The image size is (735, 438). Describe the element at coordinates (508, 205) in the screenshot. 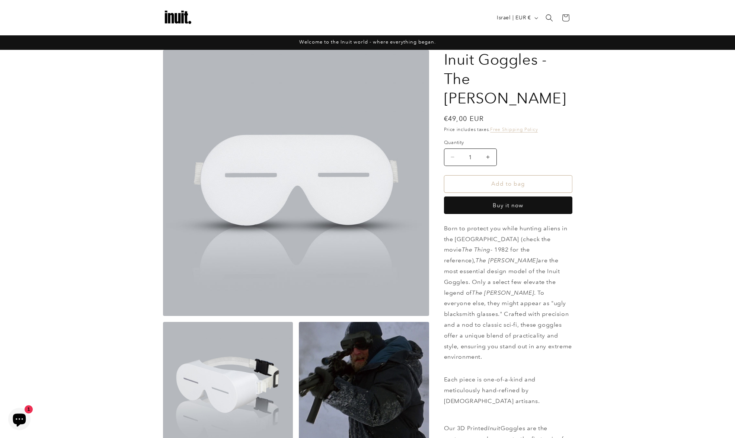

I see `button: Buy it now` at that location.